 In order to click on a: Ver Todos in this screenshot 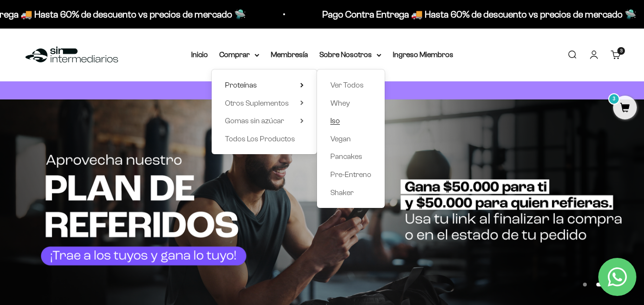, I will do `click(351, 85)`.